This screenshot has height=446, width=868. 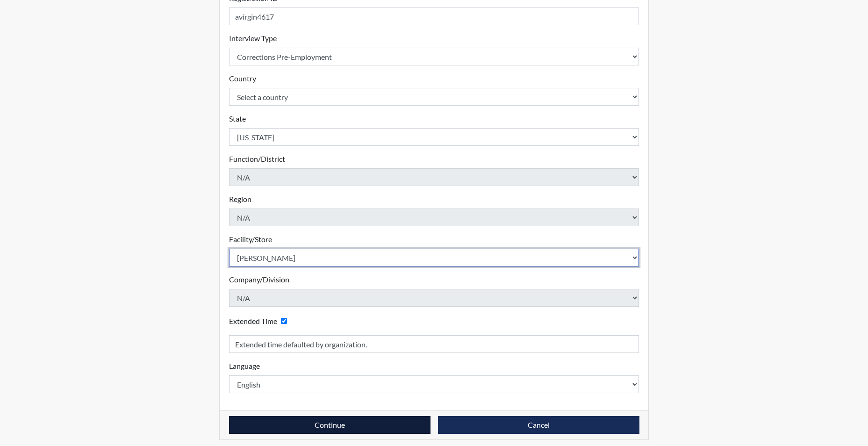 I want to click on label: Interview Type, so click(x=253, y=38).